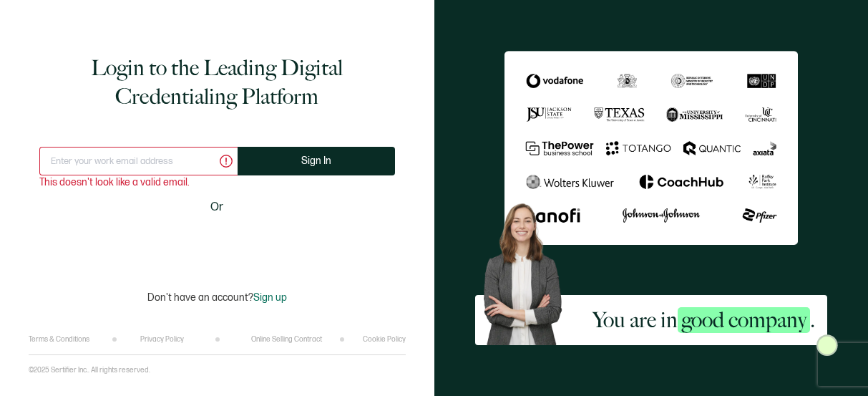 Image resolution: width=868 pixels, height=396 pixels. What do you see at coordinates (217, 83) in the screenshot?
I see `h1: Login to the Leading Digital Credentialing Platform` at bounding box center [217, 83].